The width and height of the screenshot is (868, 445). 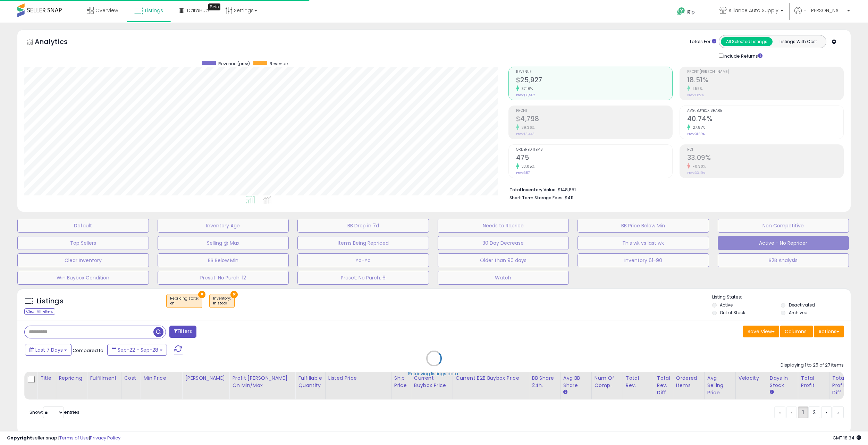 What do you see at coordinates (503, 225) in the screenshot?
I see `button: Needs to Reprice` at bounding box center [503, 225].